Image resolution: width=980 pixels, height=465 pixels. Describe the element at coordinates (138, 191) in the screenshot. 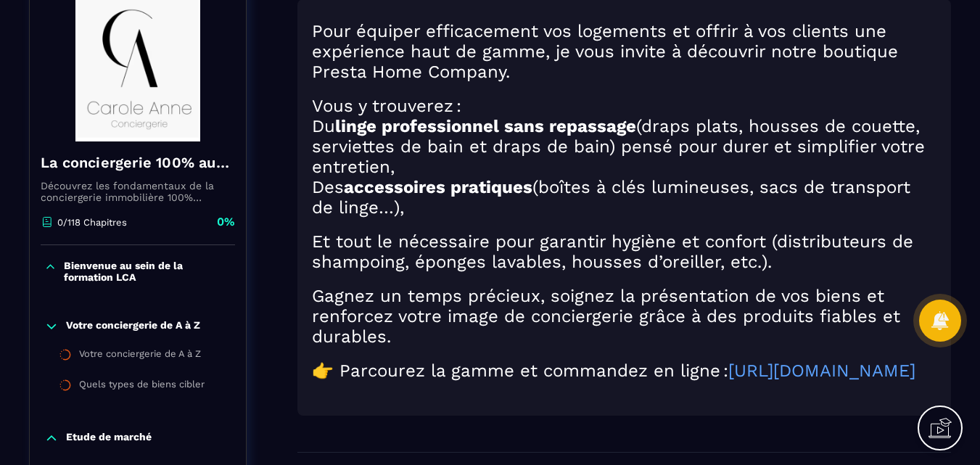

I see `p: Découvrez les fondamentaux de la conciergerie immobilière 100% automatisée. Cette formation est c...` at that location.